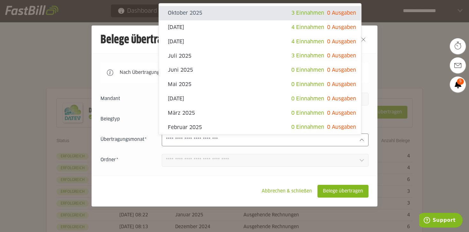 Image resolution: width=469 pixels, height=232 pixels. What do you see at coordinates (260, 142) in the screenshot?
I see `sl-option: Januar 2025` at bounding box center [260, 142].